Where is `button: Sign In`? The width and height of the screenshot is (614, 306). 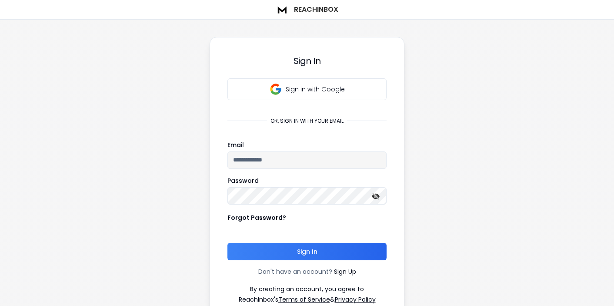 button: Sign In is located at coordinates (307, 252).